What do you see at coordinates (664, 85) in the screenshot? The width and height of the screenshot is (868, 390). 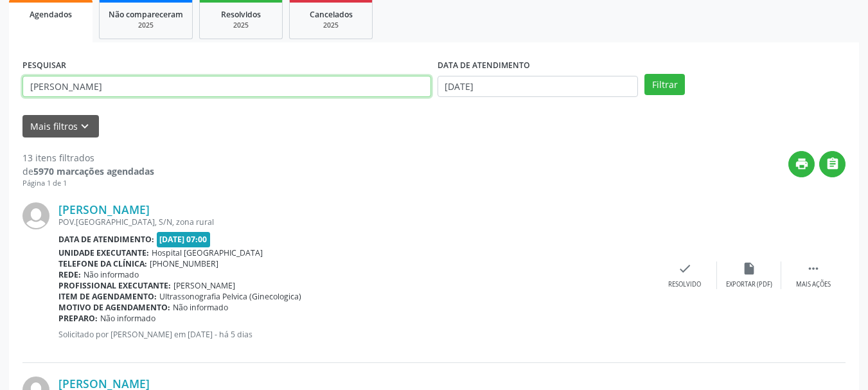 I see `button: Filtrar` at bounding box center [664, 85].